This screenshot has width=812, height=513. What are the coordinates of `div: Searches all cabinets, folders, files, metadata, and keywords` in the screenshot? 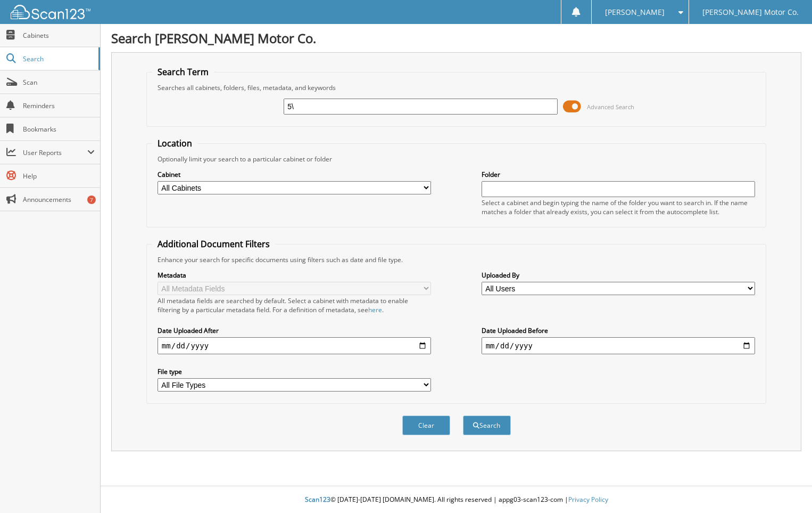 It's located at (456, 88).